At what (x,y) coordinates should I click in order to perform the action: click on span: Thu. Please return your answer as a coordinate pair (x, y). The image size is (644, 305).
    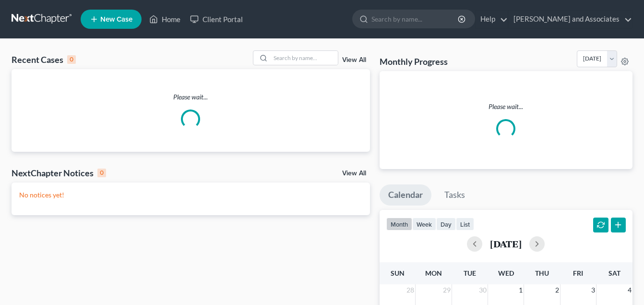
    Looking at the image, I should click on (542, 272).